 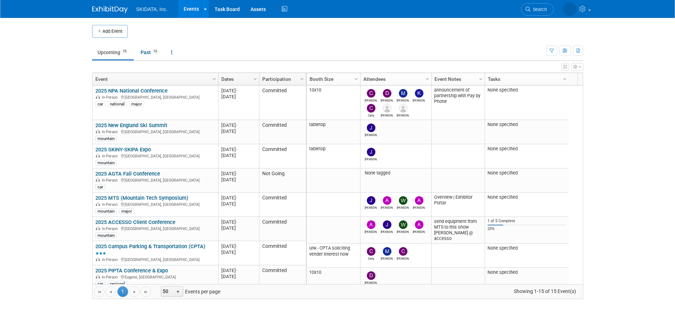 I want to click on img: Wesley Martin, so click(x=403, y=200).